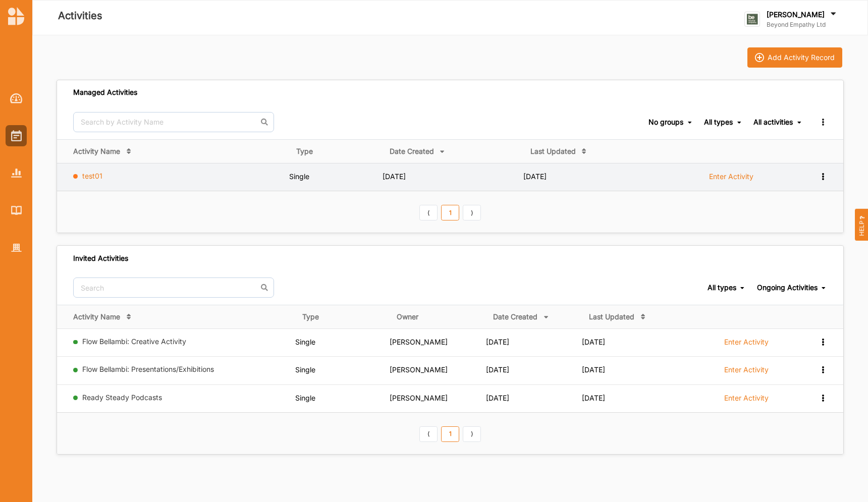 This screenshot has height=502, width=868. Describe the element at coordinates (803, 25) in the screenshot. I see `label: Beyond Empathy Ltd` at that location.